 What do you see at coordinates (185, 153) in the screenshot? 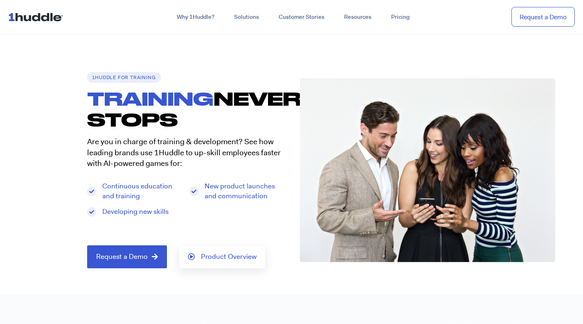
I see `p: Are you in charge of training & development? See how leading brands use 1Huddle to up-skill emplo...` at bounding box center [185, 153].